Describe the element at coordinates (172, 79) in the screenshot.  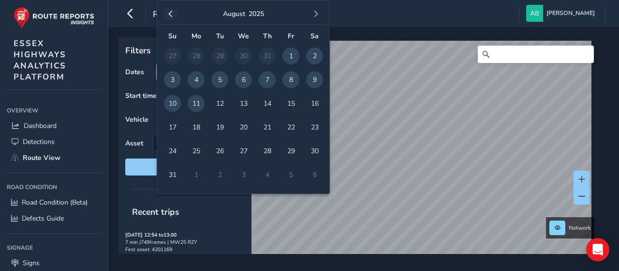
I see `span: 3` at that location.